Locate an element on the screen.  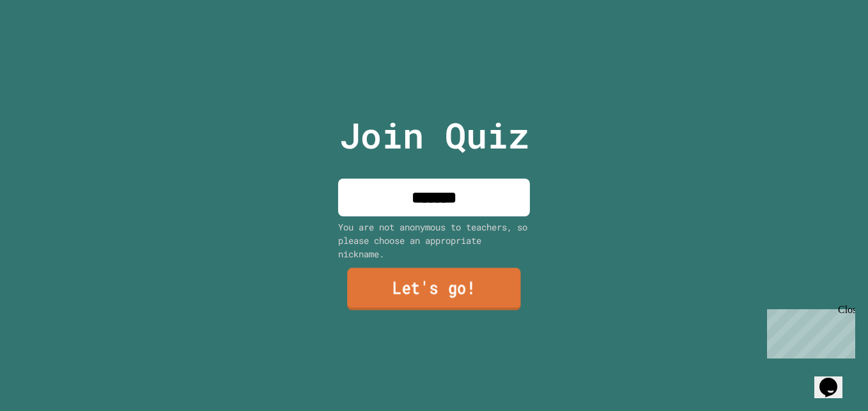
p: Join Quiz is located at coordinates (434, 135).